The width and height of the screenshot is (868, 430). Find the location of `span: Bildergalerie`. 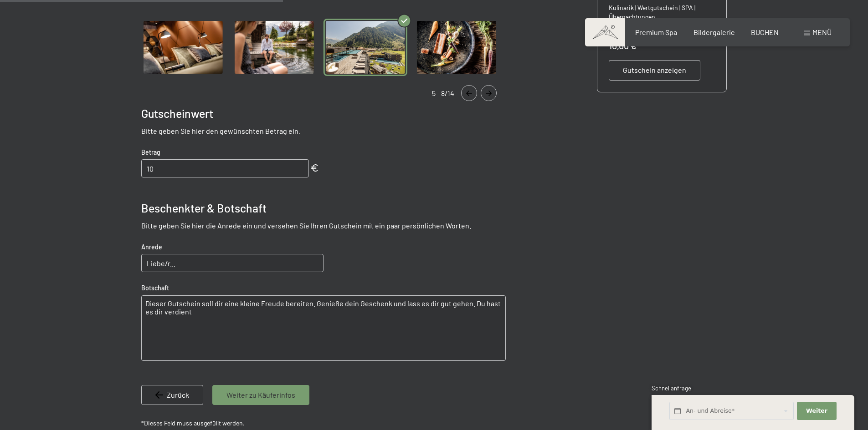

span: Bildergalerie is located at coordinates (714, 32).